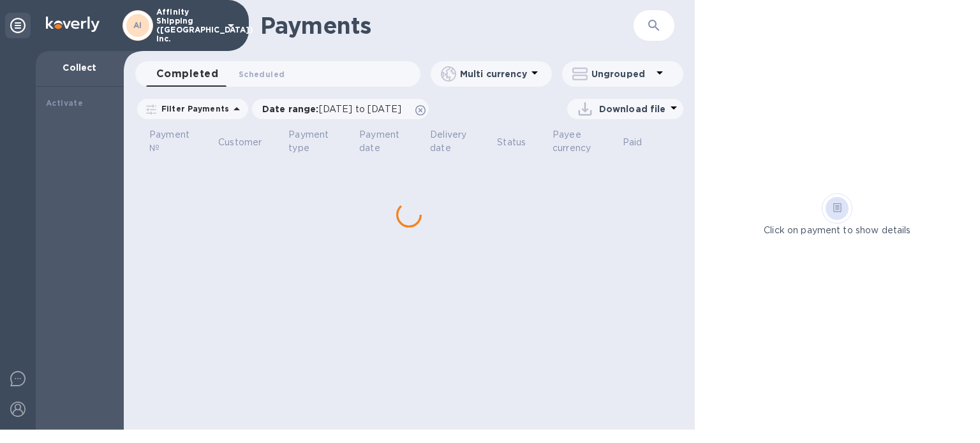 Image resolution: width=980 pixels, height=443 pixels. I want to click on span: Customer, so click(249, 142).